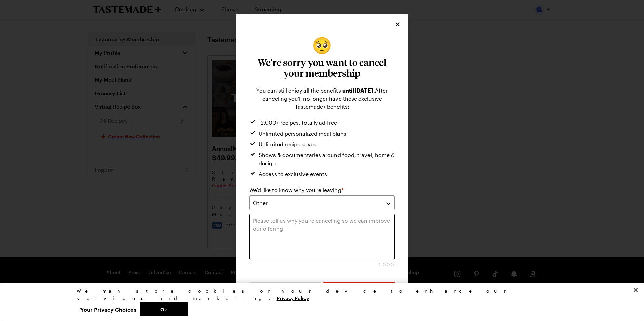  What do you see at coordinates (297, 123) in the screenshot?
I see `span: 12,000+ recipes, totally ad-free` at bounding box center [297, 123].